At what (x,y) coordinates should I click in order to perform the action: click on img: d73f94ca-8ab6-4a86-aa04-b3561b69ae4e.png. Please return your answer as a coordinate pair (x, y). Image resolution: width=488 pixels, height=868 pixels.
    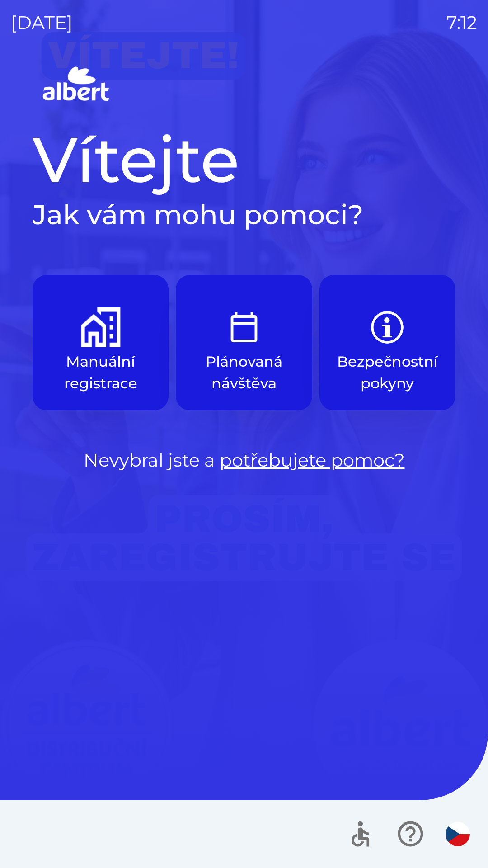
    Looking at the image, I should click on (101, 328).